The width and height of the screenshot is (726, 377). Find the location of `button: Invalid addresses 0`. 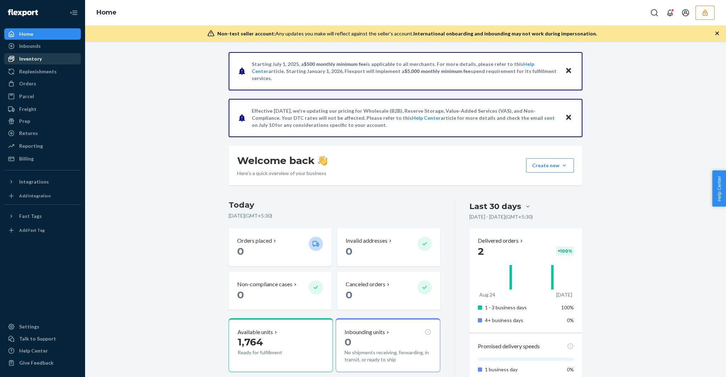

button: Invalid addresses 0 is located at coordinates (388, 247).